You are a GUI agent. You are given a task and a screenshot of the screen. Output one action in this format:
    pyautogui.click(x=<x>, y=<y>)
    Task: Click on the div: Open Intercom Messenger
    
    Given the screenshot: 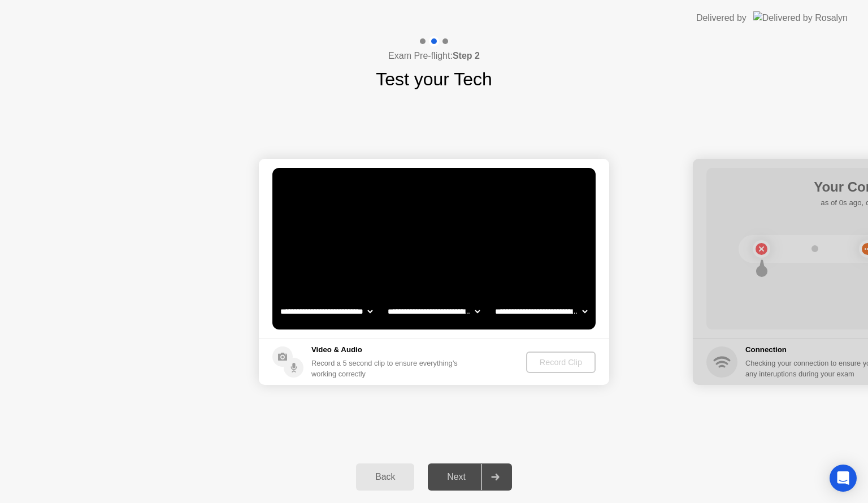 What is the action you would take?
    pyautogui.click(x=843, y=478)
    